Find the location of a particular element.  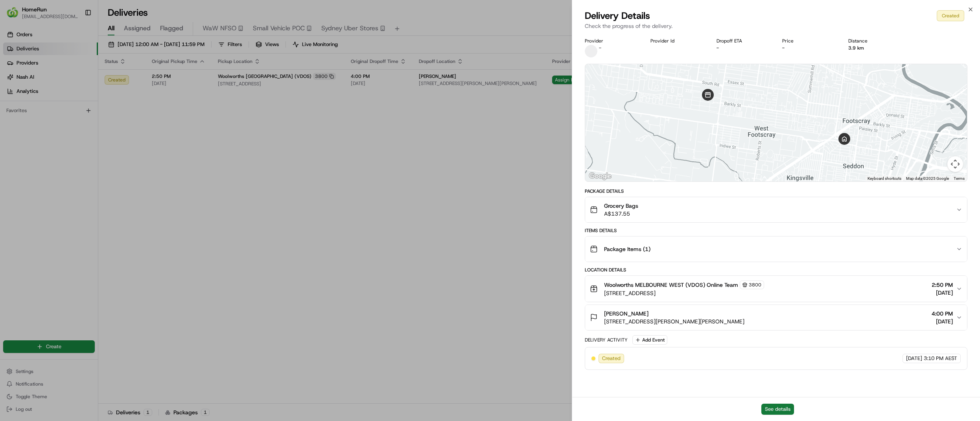

div: Provider is located at coordinates (611, 41).